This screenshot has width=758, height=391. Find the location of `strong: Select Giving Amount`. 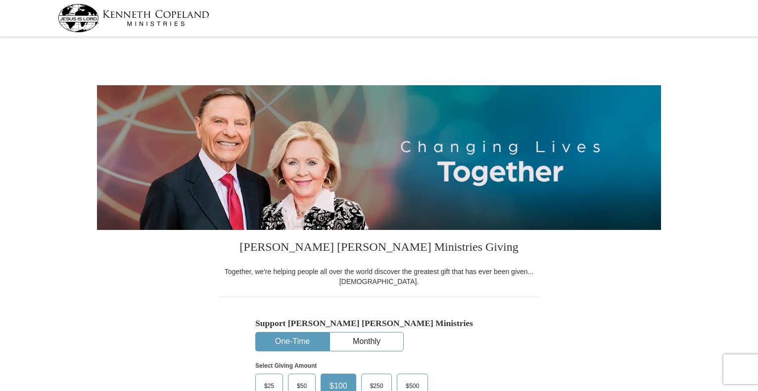

strong: Select Giving Amount is located at coordinates (286, 365).